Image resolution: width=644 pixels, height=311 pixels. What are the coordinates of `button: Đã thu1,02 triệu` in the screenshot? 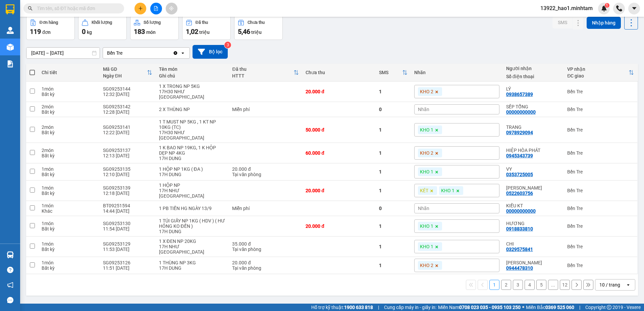 It's located at (206, 28).